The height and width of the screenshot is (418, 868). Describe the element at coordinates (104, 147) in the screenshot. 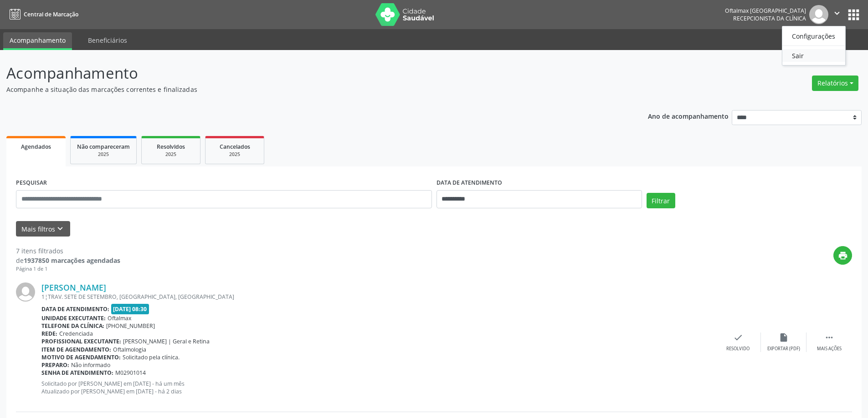

I see `span: Não compareceram` at that location.